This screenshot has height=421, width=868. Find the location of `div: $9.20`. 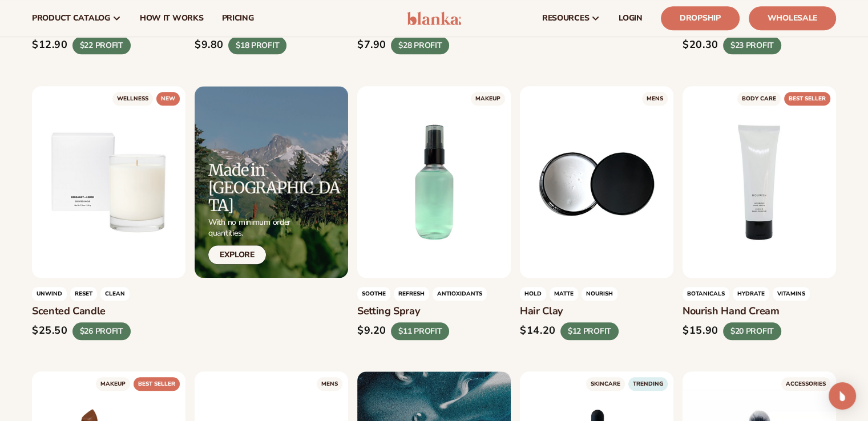

div: $9.20 is located at coordinates (372, 331).